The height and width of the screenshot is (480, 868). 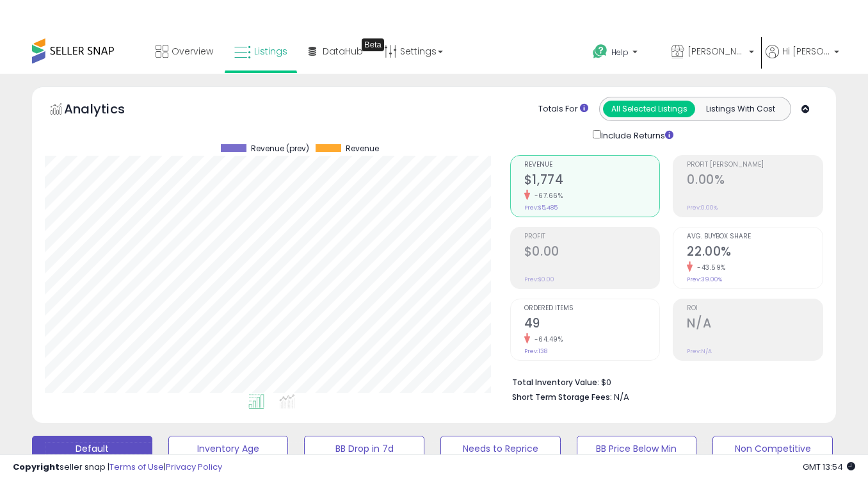 I want to click on button: All Selected Listings, so click(x=649, y=109).